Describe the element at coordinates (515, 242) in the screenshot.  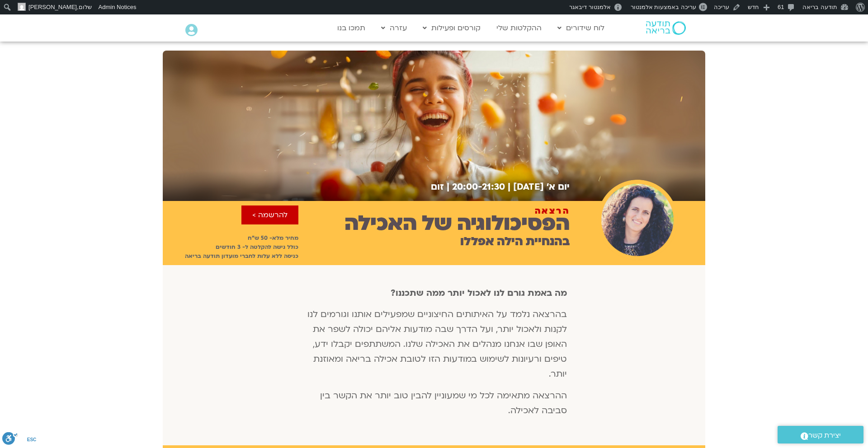
I see `h2: בהנחיית הילה אפללו` at that location.